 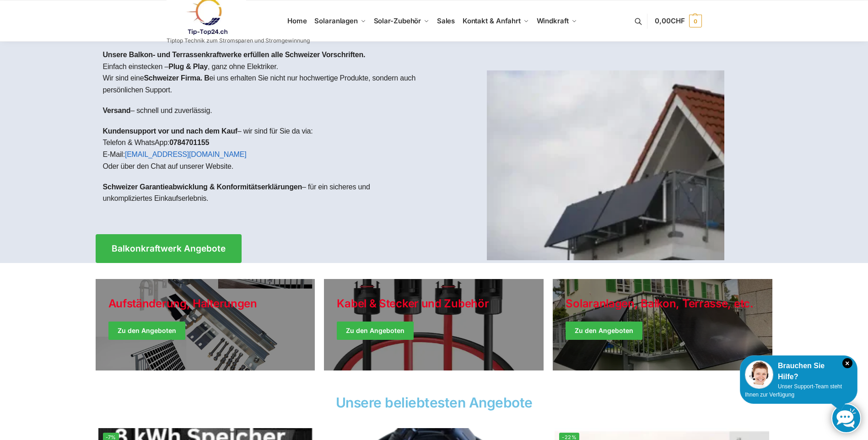 I want to click on a: Kontakt & Anfahrt, so click(x=496, y=21).